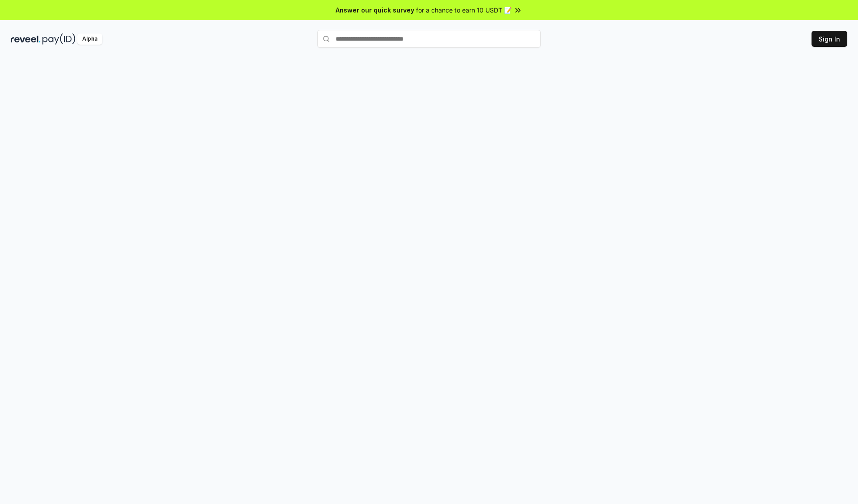  I want to click on span: Answer our quick survey, so click(375, 10).